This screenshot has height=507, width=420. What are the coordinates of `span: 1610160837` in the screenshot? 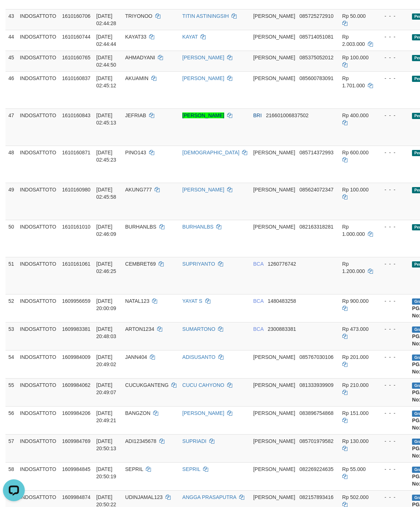 It's located at (76, 78).